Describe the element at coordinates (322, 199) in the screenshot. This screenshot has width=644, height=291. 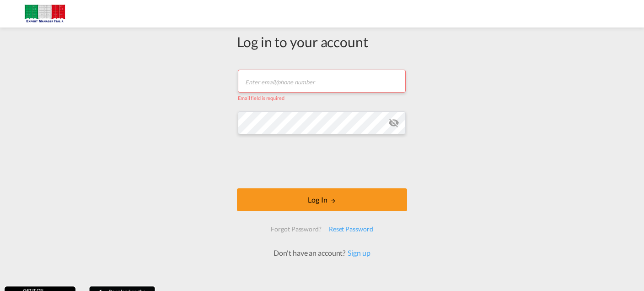
I see `button: LOGIN` at that location.